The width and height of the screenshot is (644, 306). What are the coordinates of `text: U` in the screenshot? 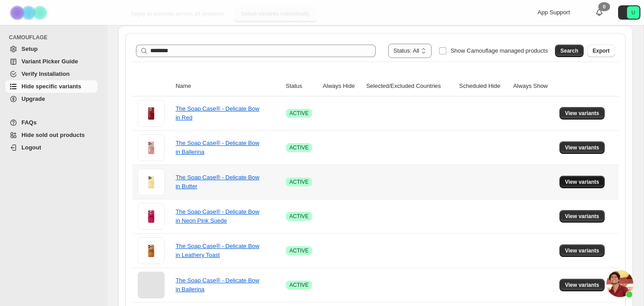 It's located at (633, 13).